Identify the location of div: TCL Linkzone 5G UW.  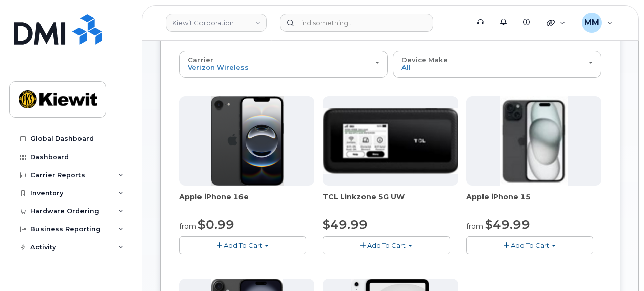
(390, 202).